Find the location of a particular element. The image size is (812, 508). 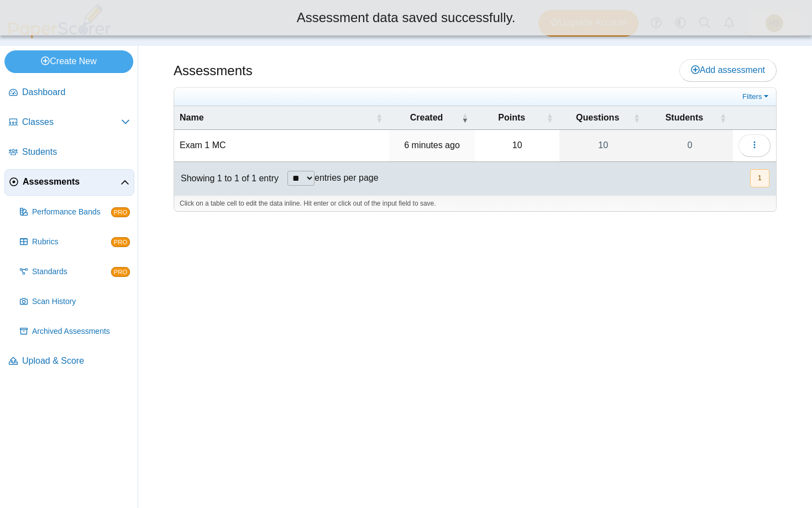

span: Upload & Score is located at coordinates (76, 361).